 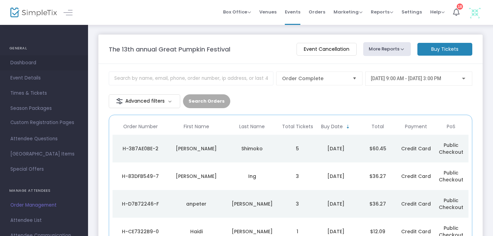 I want to click on div: H-3B7AE0BE-2, so click(x=140, y=148).